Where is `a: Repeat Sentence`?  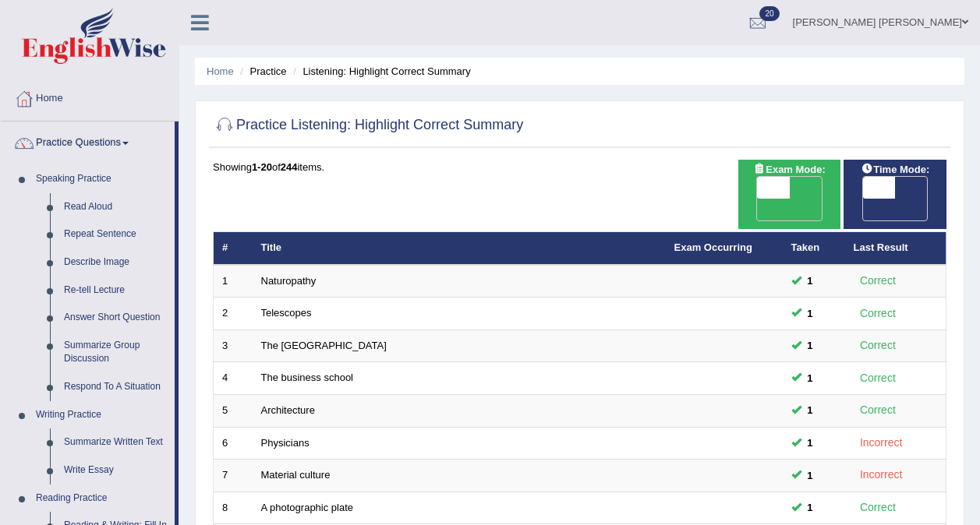
a: Repeat Sentence is located at coordinates (115, 235).